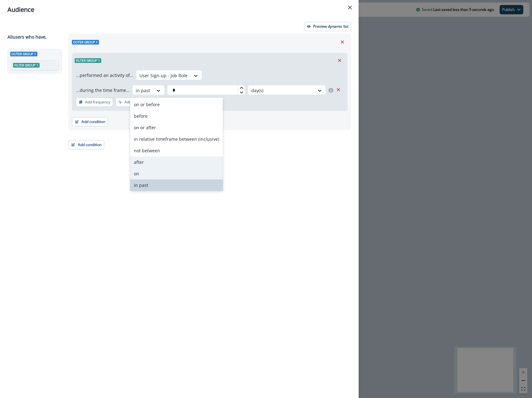 The height and width of the screenshot is (398, 532). Describe the element at coordinates (176, 173) in the screenshot. I see `div: on` at that location.